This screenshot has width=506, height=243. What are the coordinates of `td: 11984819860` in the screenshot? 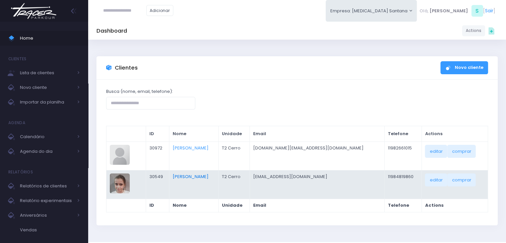 It's located at (403, 184).